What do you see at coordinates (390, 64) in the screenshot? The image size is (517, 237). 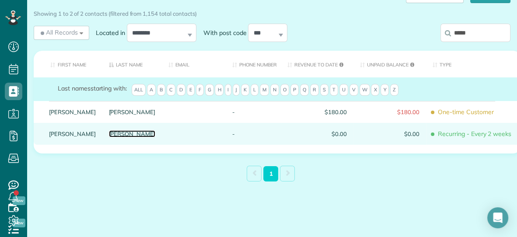 I see `th: Unpaid Balance: activate to sort column ascending` at bounding box center [390, 64].